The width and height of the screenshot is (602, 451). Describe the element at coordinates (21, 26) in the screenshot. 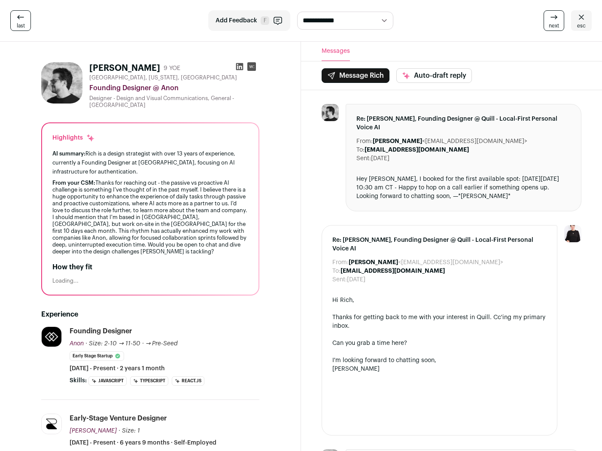

I see `span: last` at that location.